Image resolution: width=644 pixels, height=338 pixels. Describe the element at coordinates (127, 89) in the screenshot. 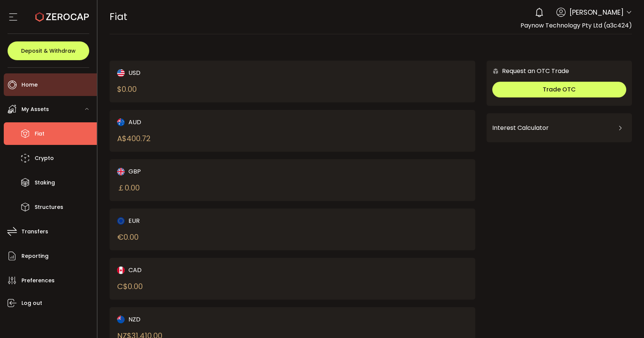

I see `div: $ 0.00` at that location.